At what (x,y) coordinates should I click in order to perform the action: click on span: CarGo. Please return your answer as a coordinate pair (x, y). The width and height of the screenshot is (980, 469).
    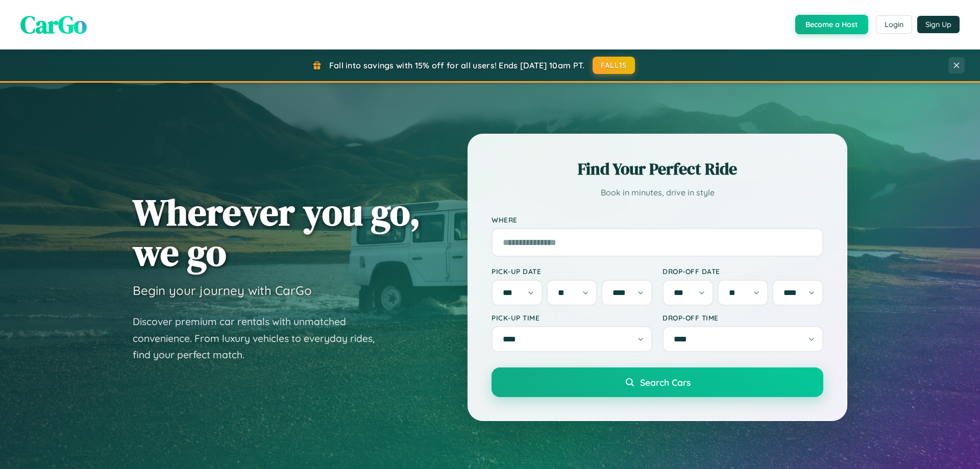
    Looking at the image, I should click on (54, 24).